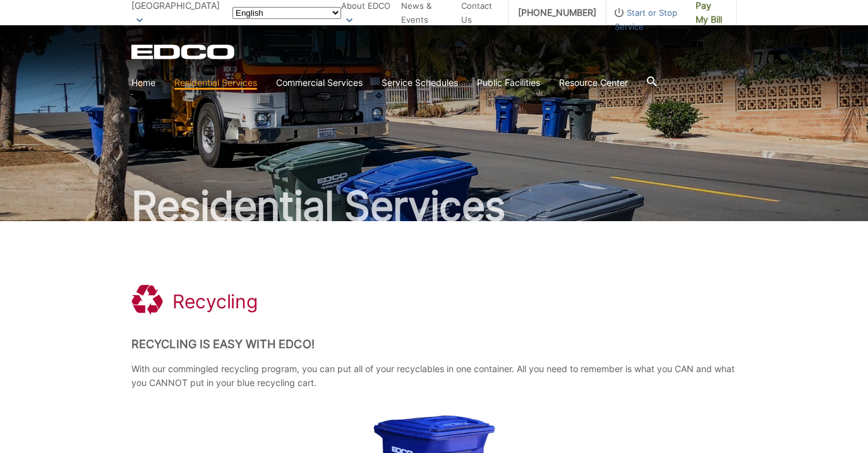 The image size is (868, 453). Describe the element at coordinates (434, 206) in the screenshot. I see `h2: Residential Services` at that location.